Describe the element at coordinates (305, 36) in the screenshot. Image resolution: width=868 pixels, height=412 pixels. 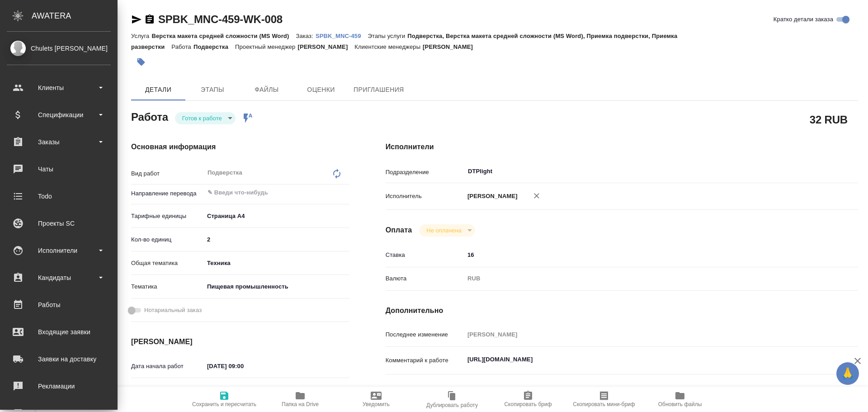
I see `p: Заказ:` at that location.